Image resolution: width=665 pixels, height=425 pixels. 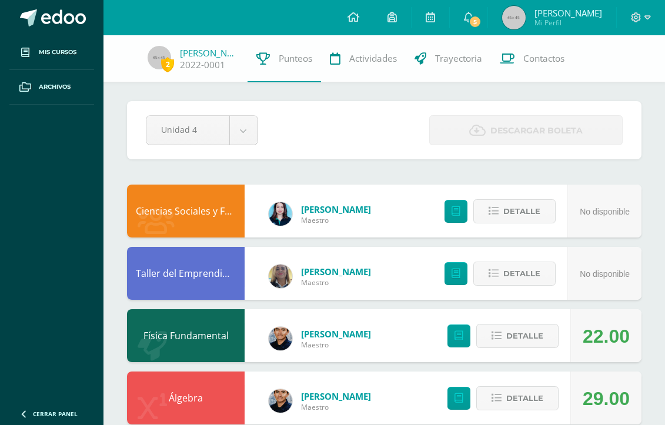 What do you see at coordinates (55, 414) in the screenshot?
I see `span: Cerrar panel` at bounding box center [55, 414].